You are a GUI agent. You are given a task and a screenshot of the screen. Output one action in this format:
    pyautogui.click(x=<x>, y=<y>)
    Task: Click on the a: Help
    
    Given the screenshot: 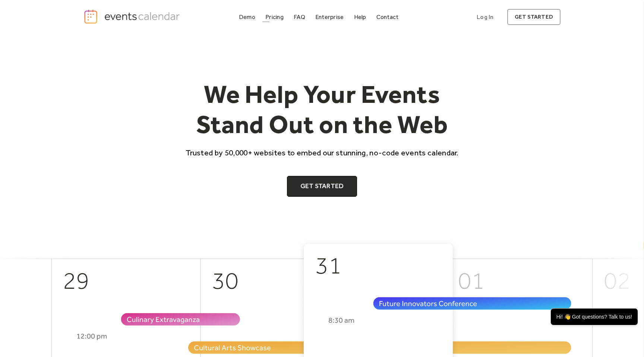 What is the action you would take?
    pyautogui.click(x=360, y=17)
    